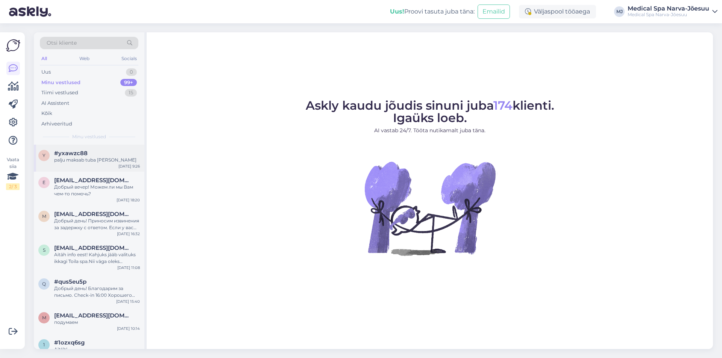 The width and height of the screenshot is (722, 358). I want to click on span: #1ozxq6sg, so click(69, 343).